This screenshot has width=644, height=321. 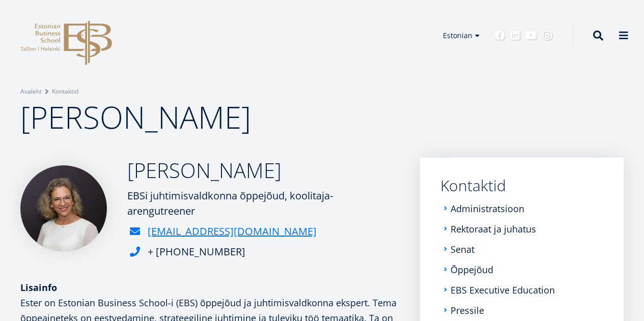 I want to click on a: Senat, so click(x=463, y=249).